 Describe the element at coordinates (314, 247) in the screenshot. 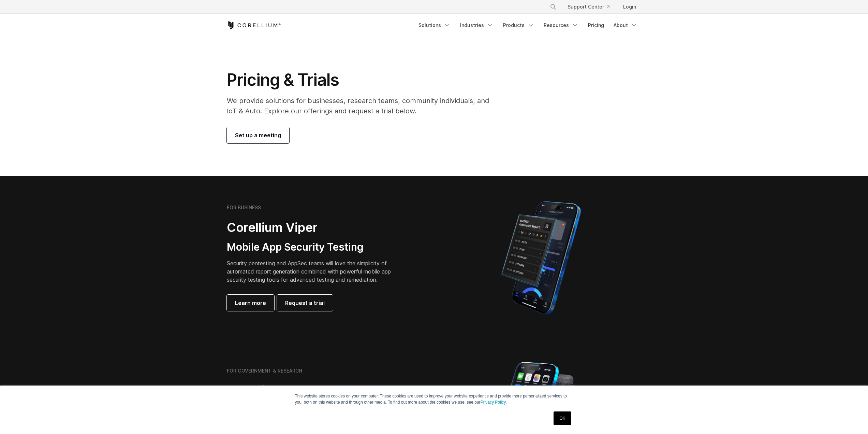

I see `h3: Mobile App Security Testing` at that location.